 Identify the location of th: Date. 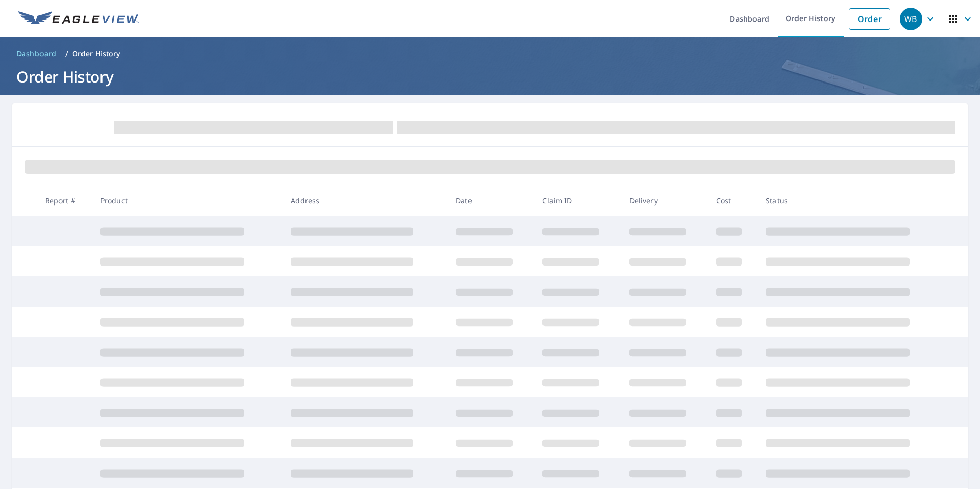
(490, 200).